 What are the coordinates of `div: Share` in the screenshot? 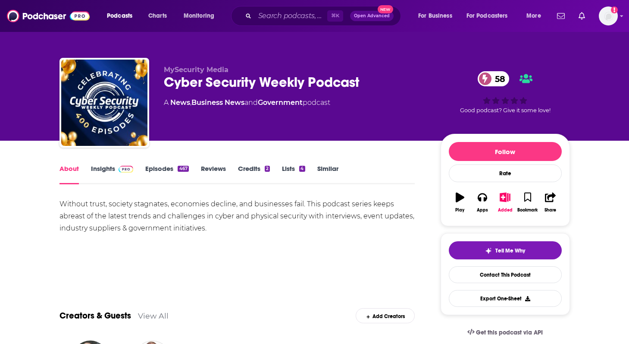 It's located at (550, 210).